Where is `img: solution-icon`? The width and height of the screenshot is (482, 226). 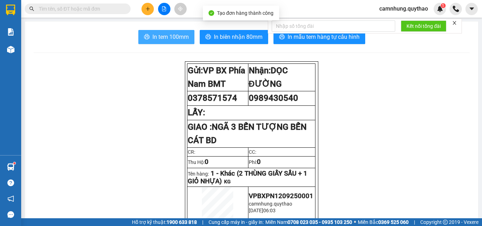 img: solution-icon is located at coordinates (11, 32).